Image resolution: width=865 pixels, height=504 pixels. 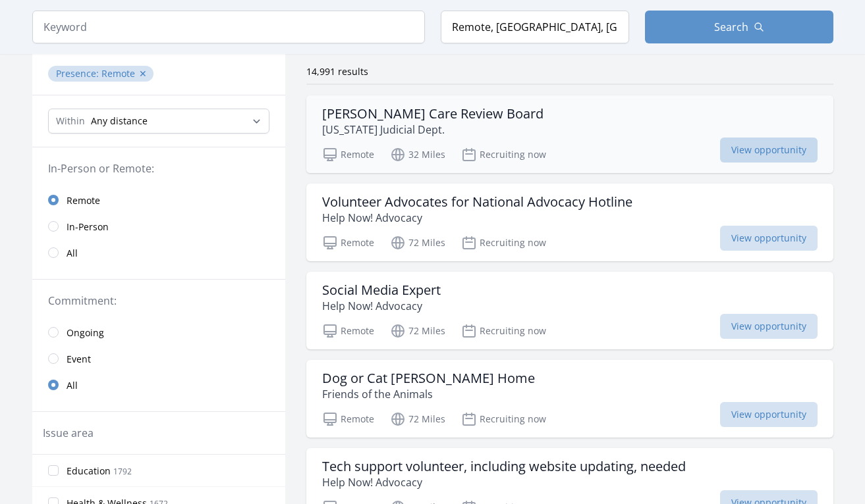 I want to click on a: In-Person, so click(x=159, y=226).